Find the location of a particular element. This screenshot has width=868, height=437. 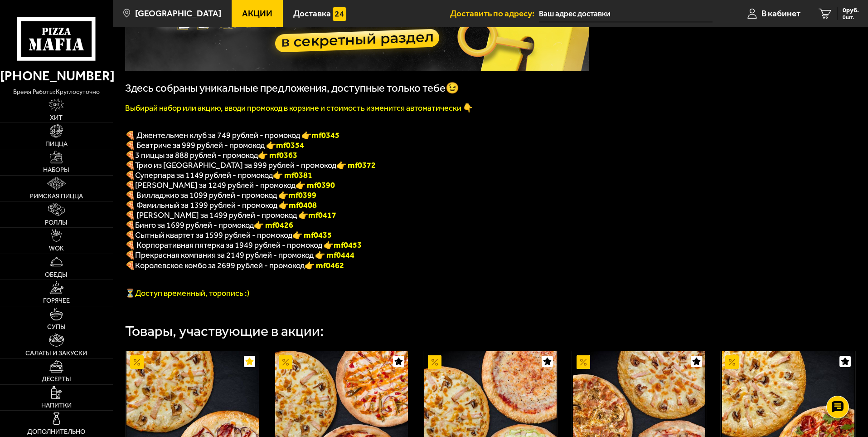

span: Роллы is located at coordinates (56, 223).